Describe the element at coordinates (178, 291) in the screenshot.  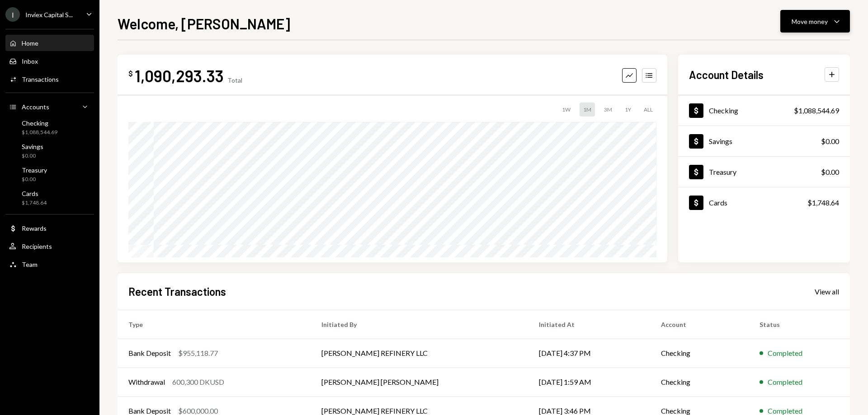
I see `h2: Recent Transactions` at that location.